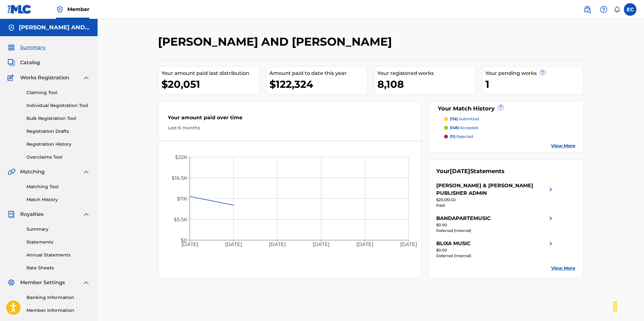 The width and height of the screenshot is (644, 321). What do you see at coordinates (452, 136) in the screenshot?
I see `span: (11)` at bounding box center [452, 136].